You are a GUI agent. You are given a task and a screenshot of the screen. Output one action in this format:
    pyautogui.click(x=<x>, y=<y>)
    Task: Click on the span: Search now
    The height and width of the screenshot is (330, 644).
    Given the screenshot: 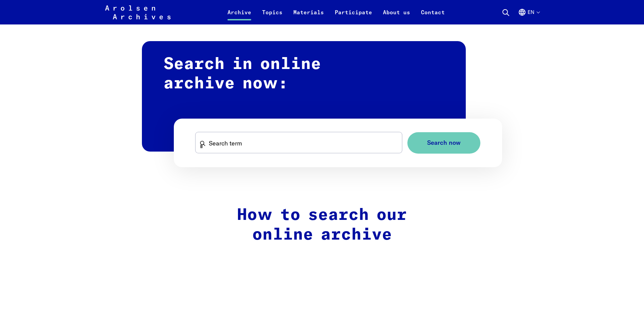 What is the action you would take?
    pyautogui.click(x=444, y=143)
    